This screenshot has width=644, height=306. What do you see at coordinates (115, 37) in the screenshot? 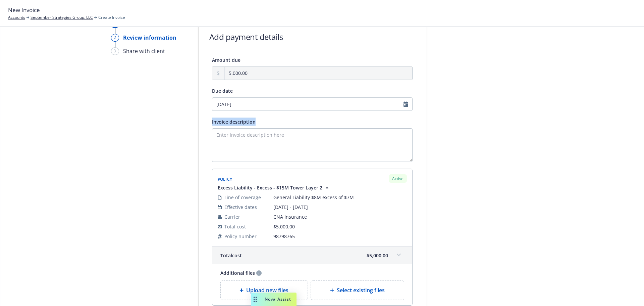
I see `div: 2` at bounding box center [115, 37].